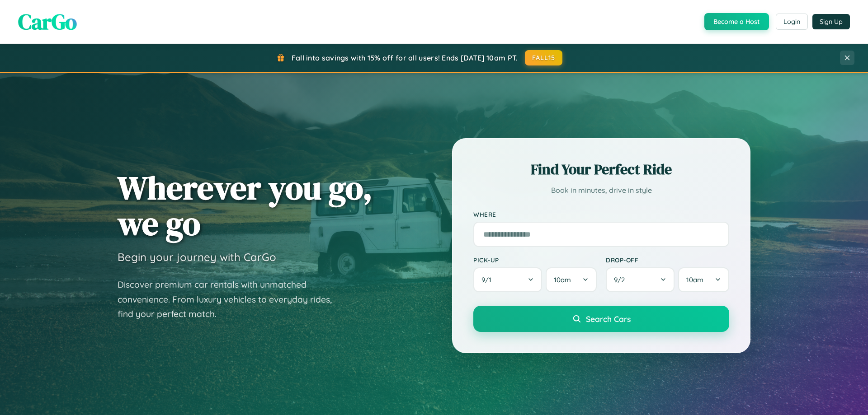 This screenshot has width=868, height=415. I want to click on h1: Wherever you go, we go, so click(245, 206).